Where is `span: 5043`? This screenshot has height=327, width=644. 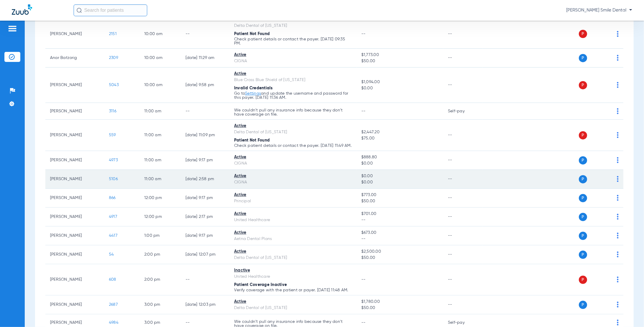
span: 5043 is located at coordinates (114, 85).